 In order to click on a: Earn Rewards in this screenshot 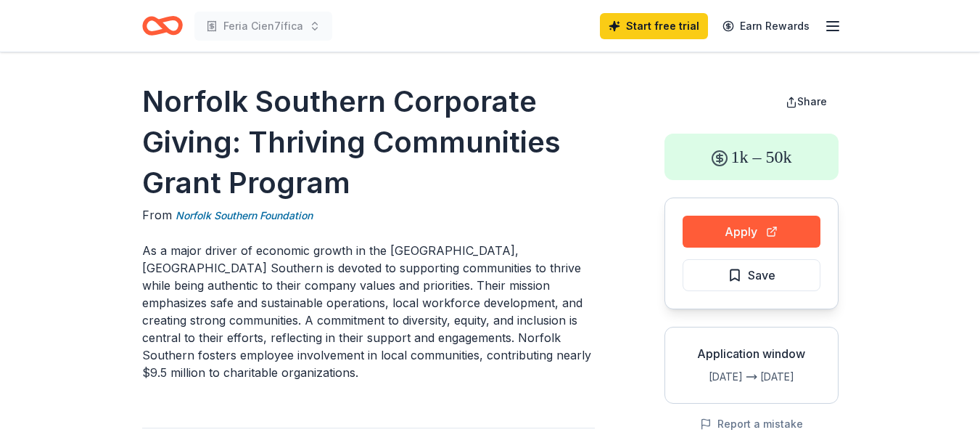, I will do `click(766, 26)`.